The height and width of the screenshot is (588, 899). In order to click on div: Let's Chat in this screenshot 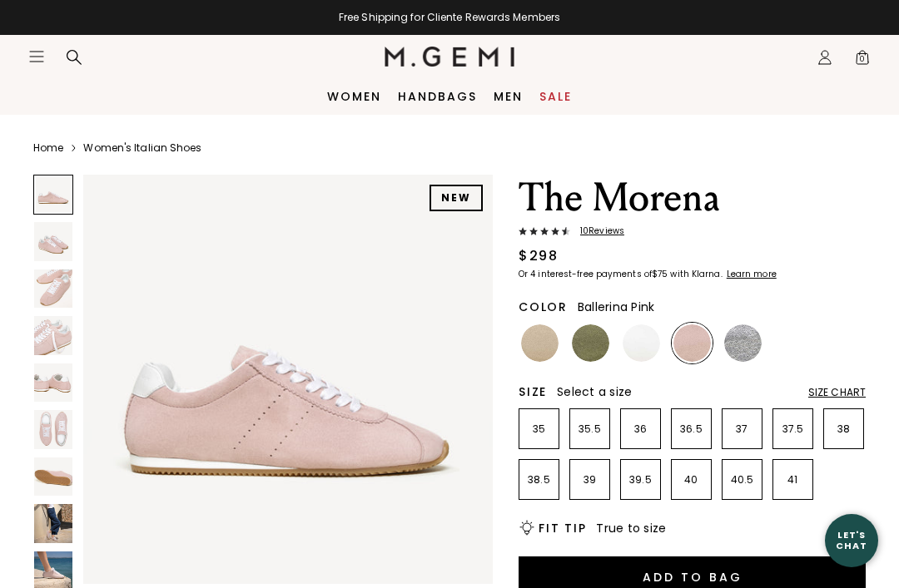, I will do `click(852, 540)`.